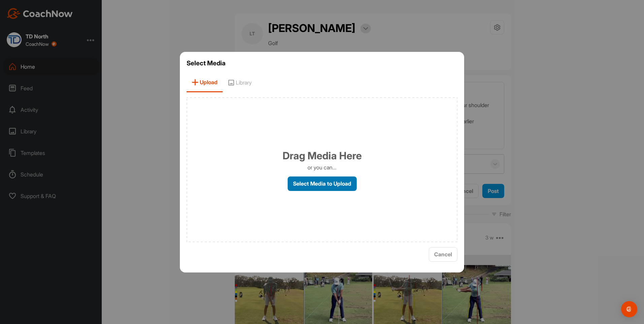  Describe the element at coordinates (239, 83) in the screenshot. I see `span: Library` at that location.